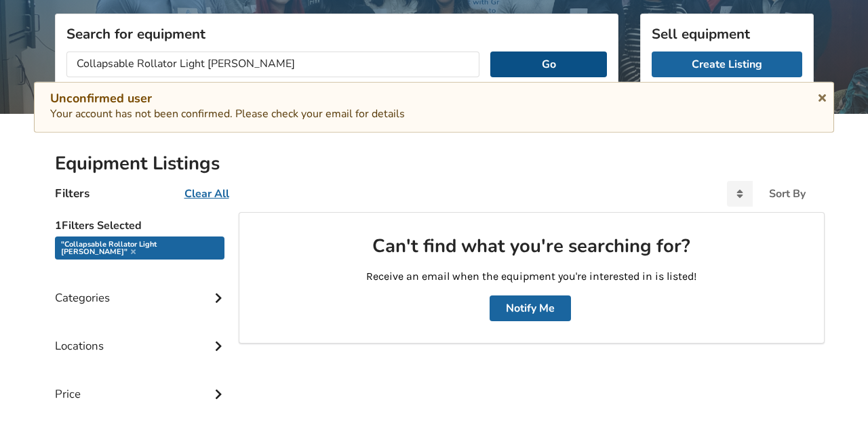  I want to click on a: Create Listing, so click(727, 64).